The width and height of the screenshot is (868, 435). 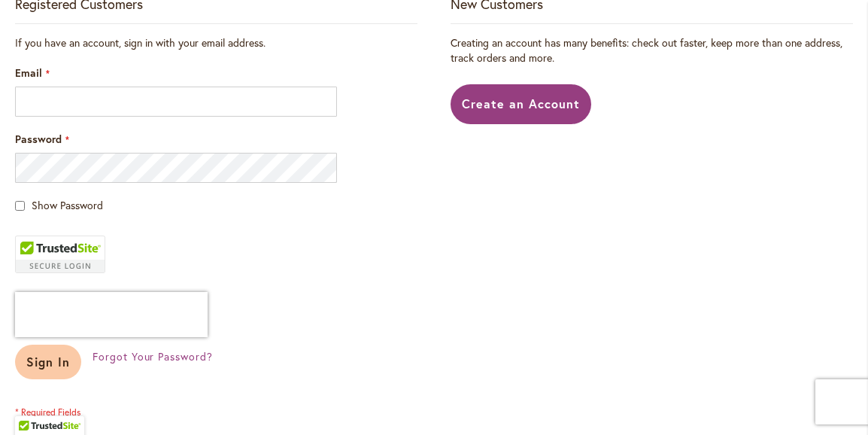 I want to click on span: Forgot Your Password?, so click(x=152, y=355).